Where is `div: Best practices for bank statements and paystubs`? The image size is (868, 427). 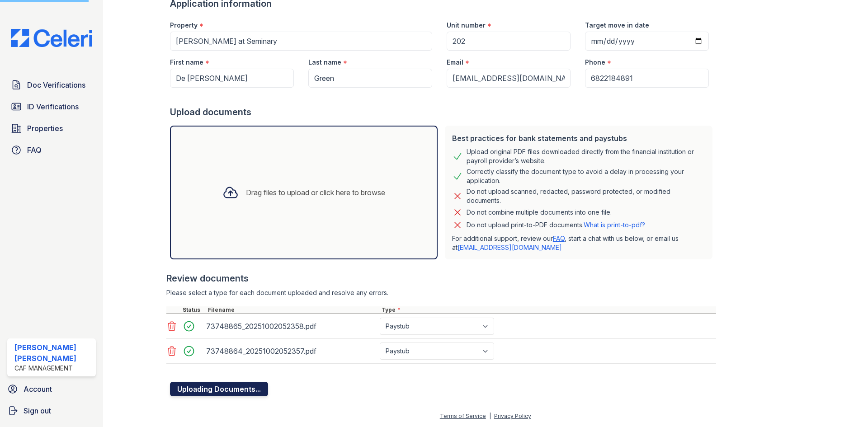 div: Best practices for bank statements and paystubs is located at coordinates (579, 139).